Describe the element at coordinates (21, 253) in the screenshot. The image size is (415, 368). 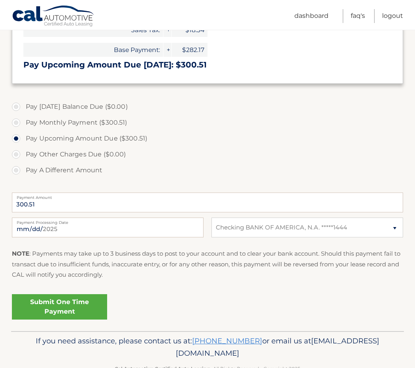
I see `strong: NOTE` at that location.